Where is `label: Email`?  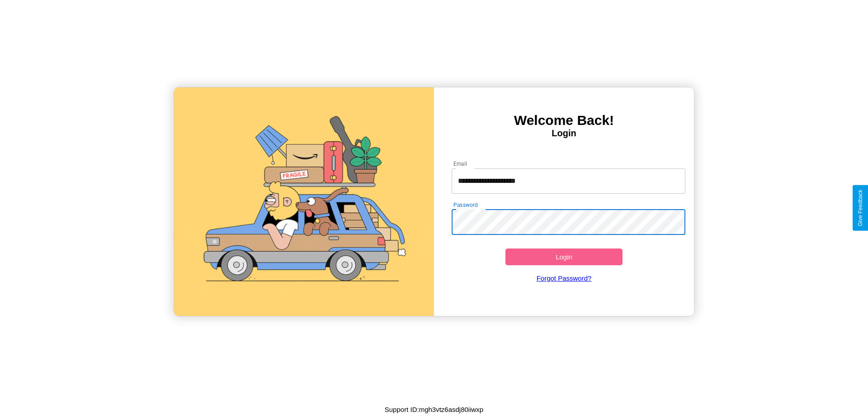
label: Email is located at coordinates (460, 164).